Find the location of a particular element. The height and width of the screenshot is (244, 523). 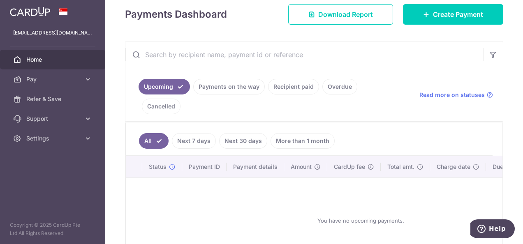

span: Download Report is located at coordinates (345, 14).